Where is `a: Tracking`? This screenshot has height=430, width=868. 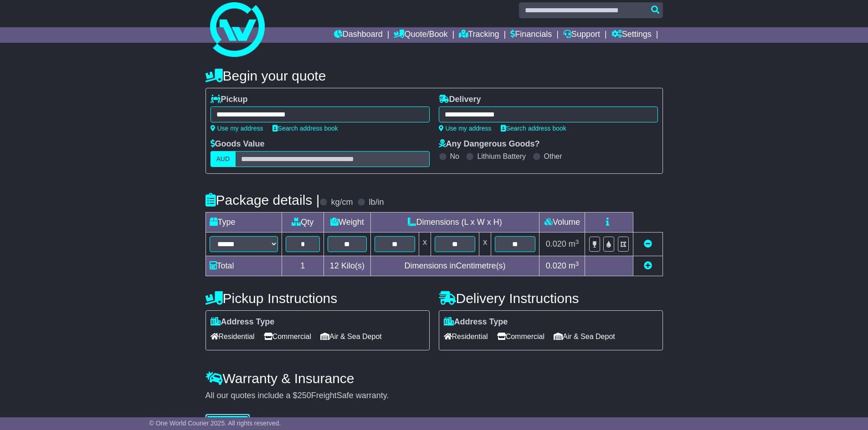 a: Tracking is located at coordinates (479, 35).